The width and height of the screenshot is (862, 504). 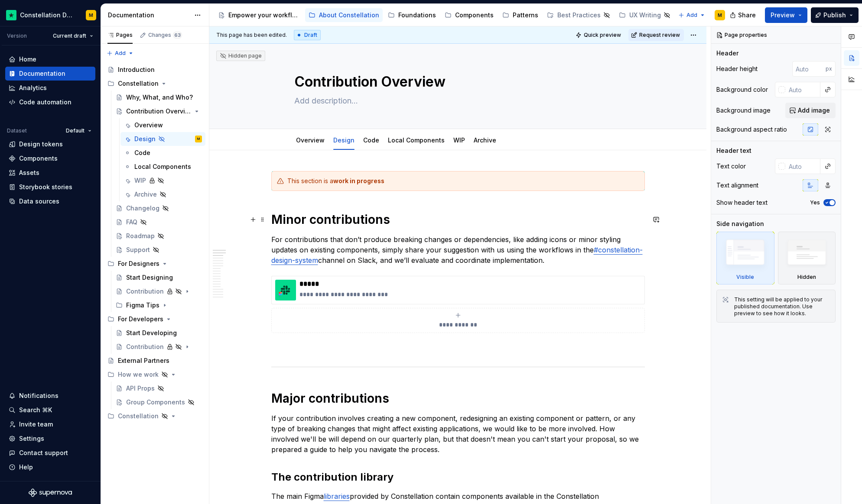 I want to click on a: Contribution, so click(x=159, y=347).